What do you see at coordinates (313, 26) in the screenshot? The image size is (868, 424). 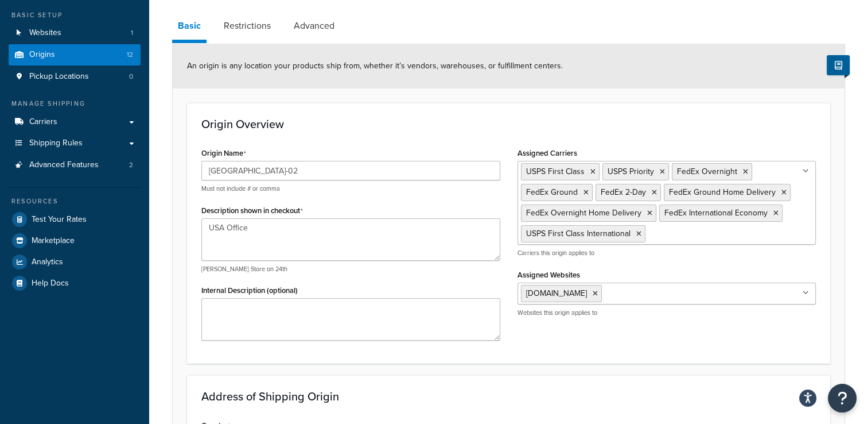 I see `a: Advanced` at bounding box center [313, 26].